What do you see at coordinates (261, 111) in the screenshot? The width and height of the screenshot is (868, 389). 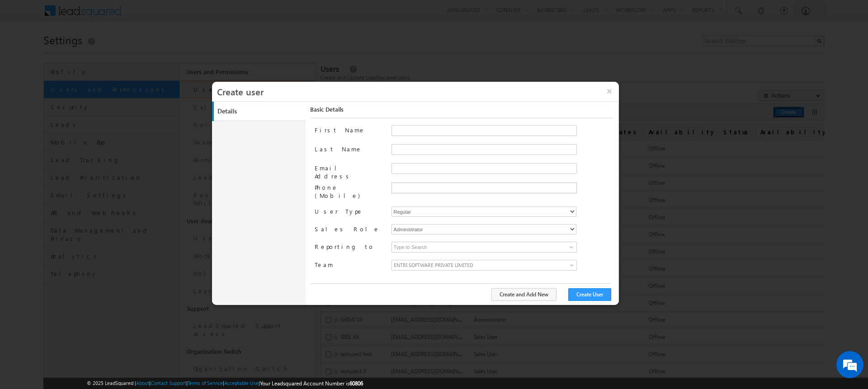 I see `a: Details` at bounding box center [261, 111].